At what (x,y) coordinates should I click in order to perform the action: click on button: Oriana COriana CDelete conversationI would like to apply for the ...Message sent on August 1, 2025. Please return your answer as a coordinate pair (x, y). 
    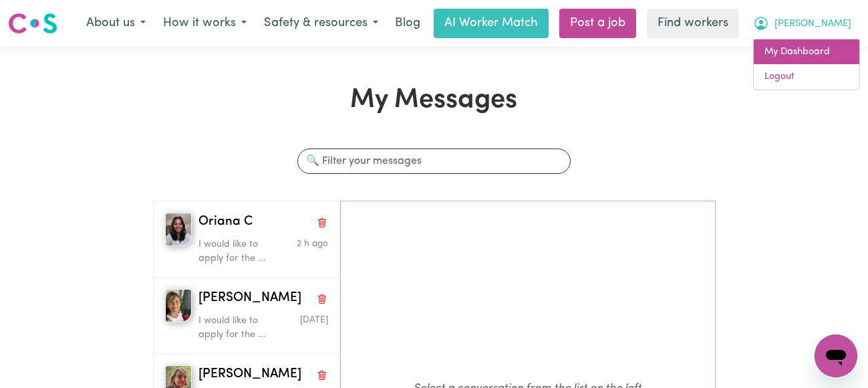
    Looking at the image, I should click on (247, 239).